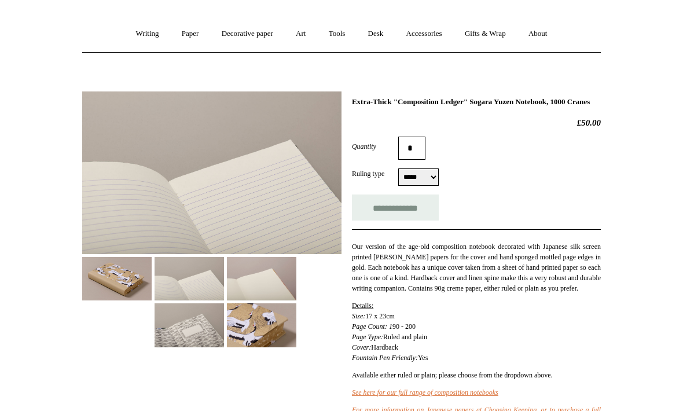 This screenshot has width=683, height=411. Describe the element at coordinates (361, 347) in the screenshot. I see `em: Cover:` at that location.